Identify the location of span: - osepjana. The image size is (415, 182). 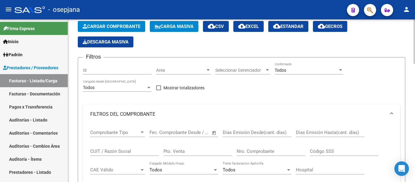
(64, 10).